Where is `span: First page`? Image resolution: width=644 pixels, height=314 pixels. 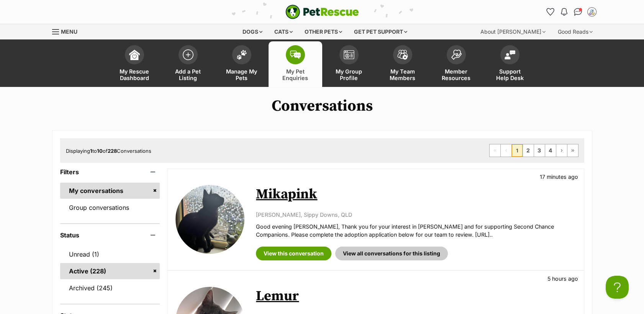 span: First page is located at coordinates (495, 150).